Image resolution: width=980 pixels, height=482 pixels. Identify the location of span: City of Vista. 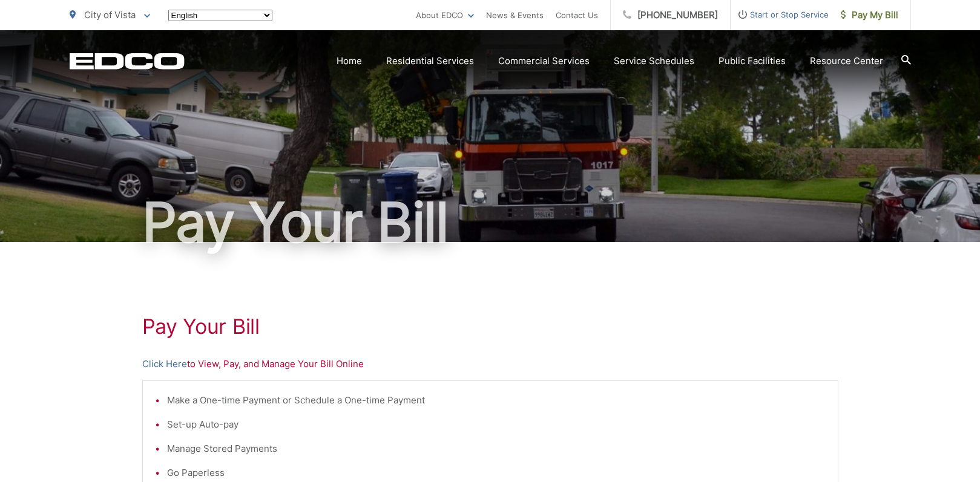
(109, 14).